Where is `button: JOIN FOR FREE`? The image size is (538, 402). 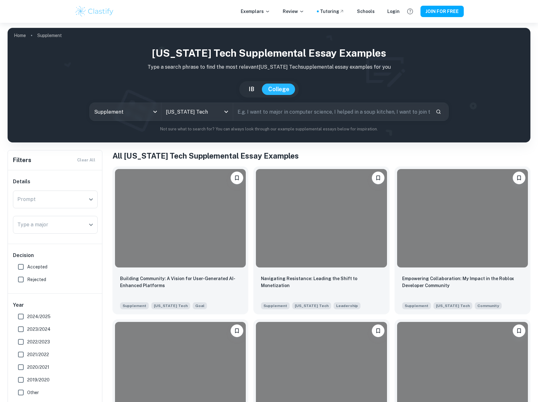 button: JOIN FOR FREE is located at coordinates (442, 11).